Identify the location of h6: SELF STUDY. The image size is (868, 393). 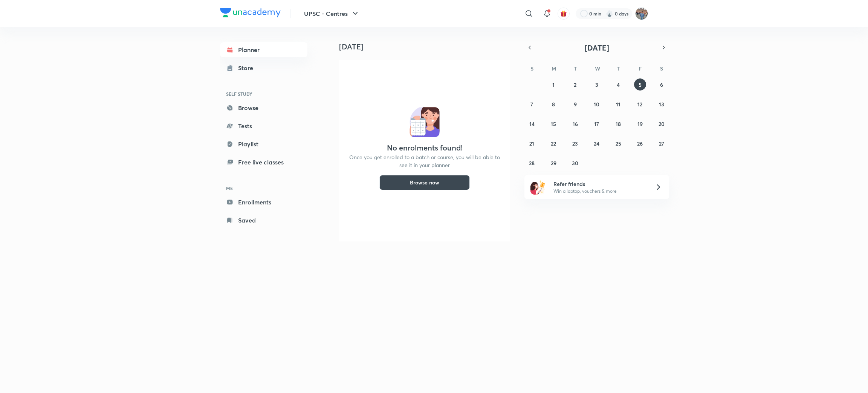
(264, 94).